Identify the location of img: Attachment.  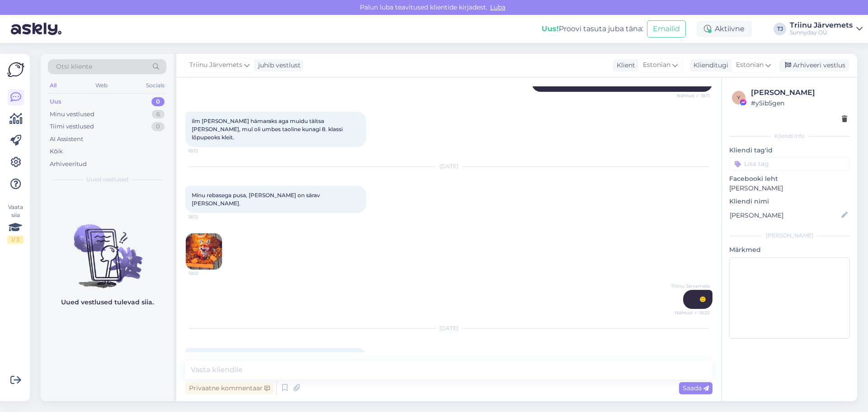
(204, 251).